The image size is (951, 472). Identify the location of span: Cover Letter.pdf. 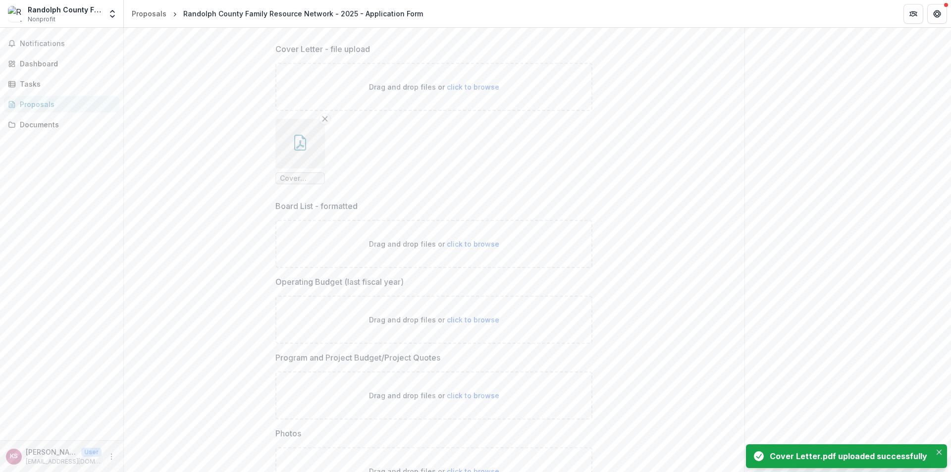
(300, 178).